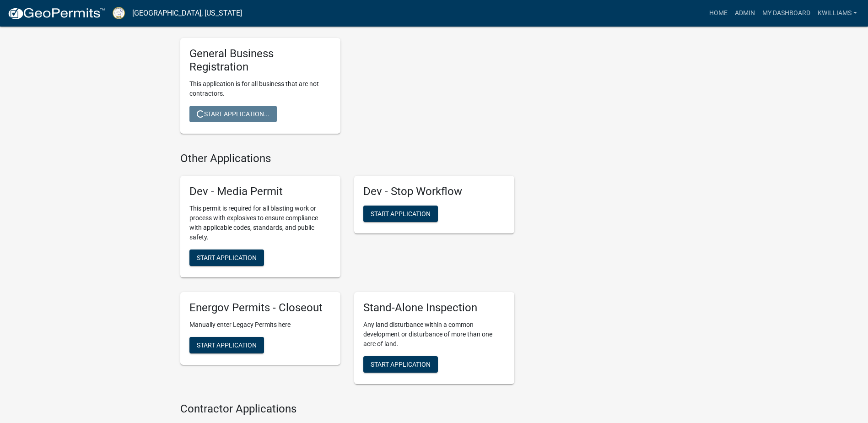  I want to click on a: My Dashboard, so click(786, 13).